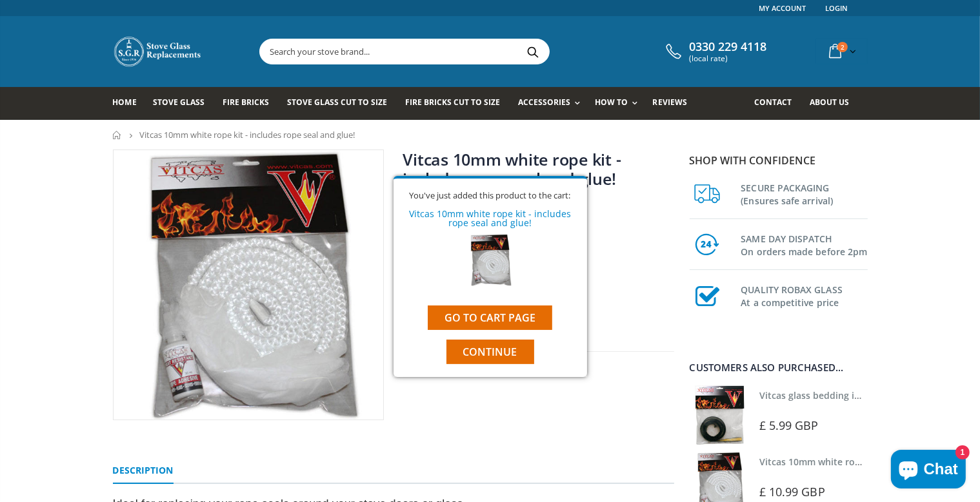  I want to click on span: Accessories, so click(544, 102).